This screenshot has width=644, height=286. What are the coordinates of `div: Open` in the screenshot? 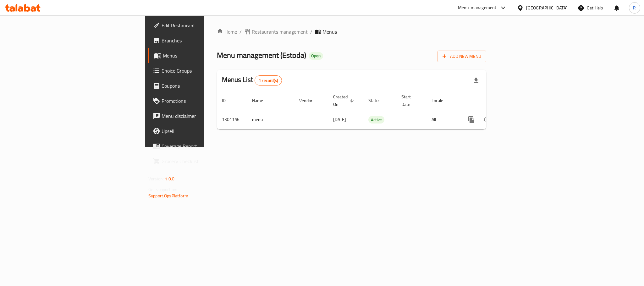 It's located at (316, 56).